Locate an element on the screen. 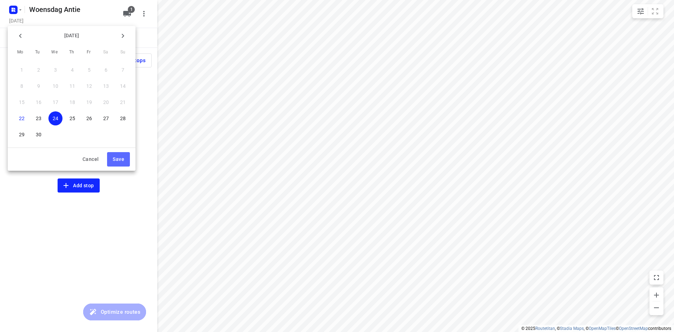 The width and height of the screenshot is (674, 332). button: 25 is located at coordinates (72, 118).